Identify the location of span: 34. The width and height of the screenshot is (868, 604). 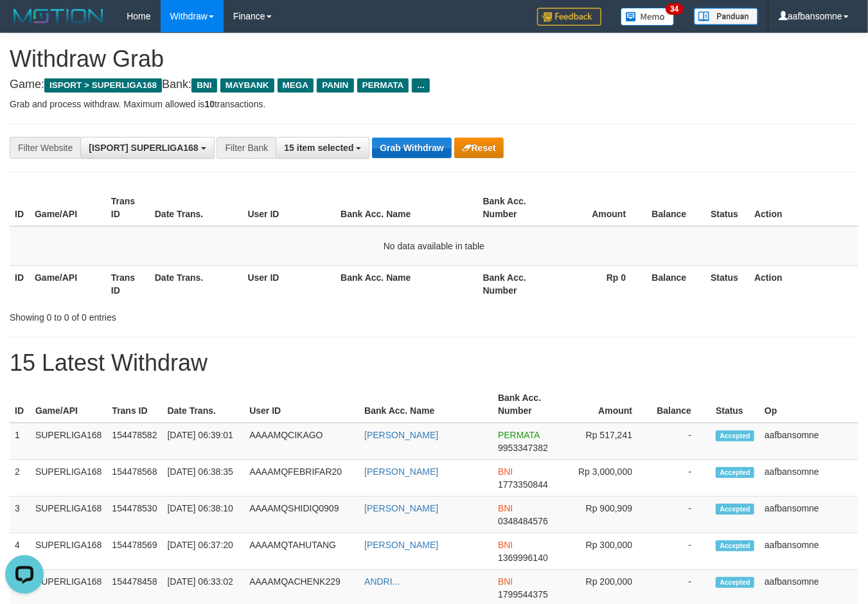
(674, 9).